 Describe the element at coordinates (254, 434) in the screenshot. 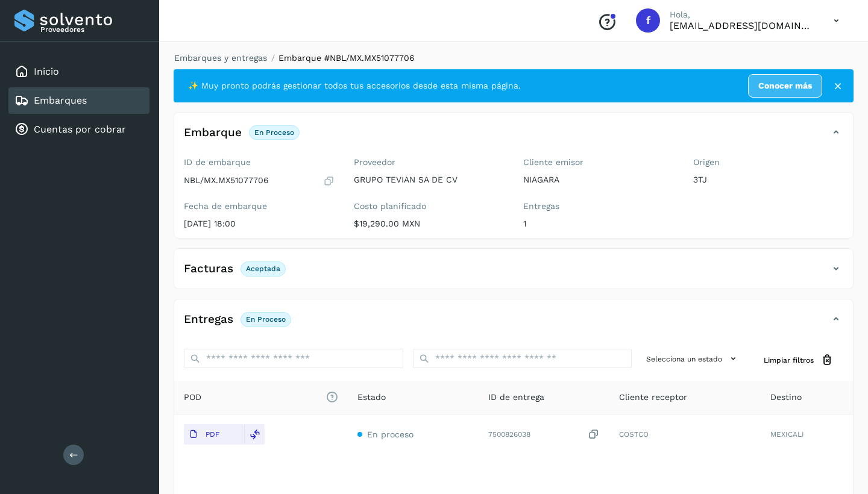

I see `div: Reemplazar POD` at that location.